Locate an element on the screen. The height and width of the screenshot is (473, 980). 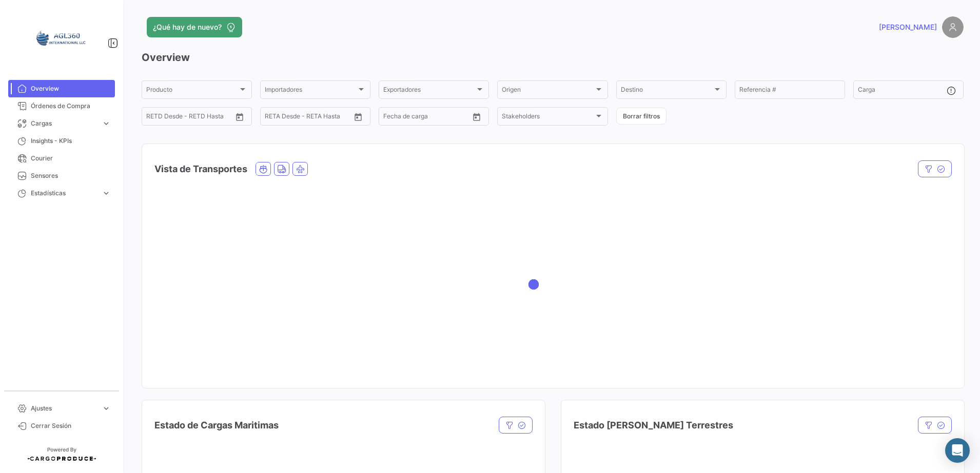
button: Ocean is located at coordinates (263, 169).